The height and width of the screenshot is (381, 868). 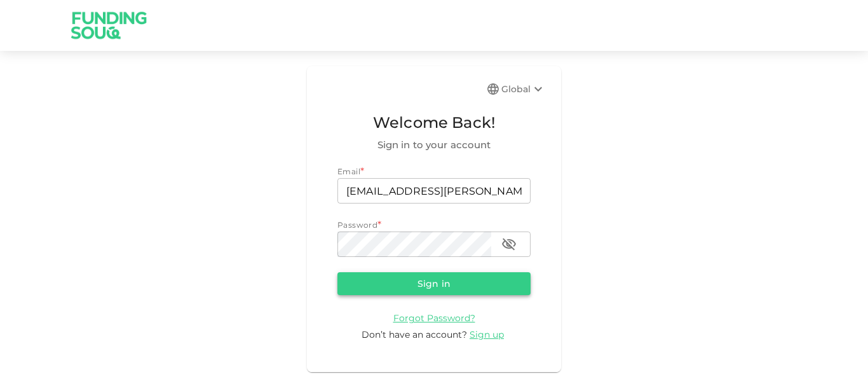 I want to click on input: email, so click(x=434, y=191).